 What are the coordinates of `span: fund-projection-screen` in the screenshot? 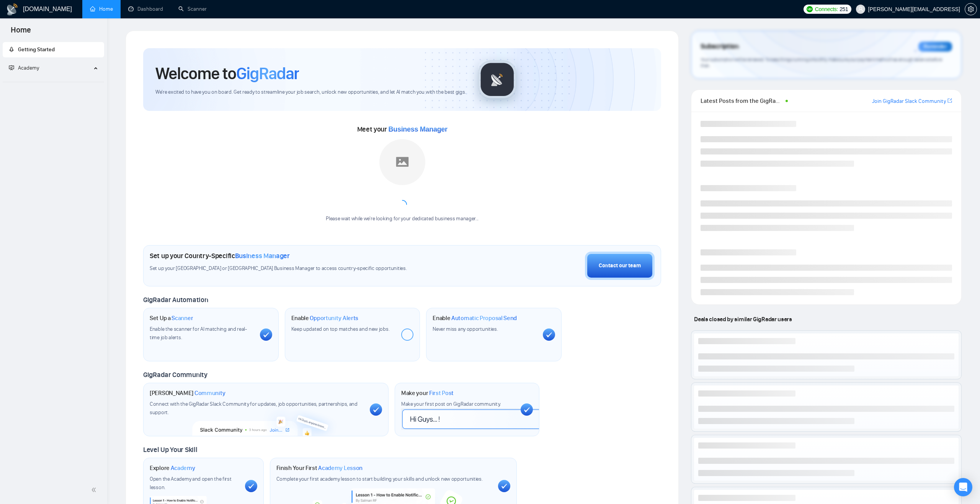 It's located at (11, 68).